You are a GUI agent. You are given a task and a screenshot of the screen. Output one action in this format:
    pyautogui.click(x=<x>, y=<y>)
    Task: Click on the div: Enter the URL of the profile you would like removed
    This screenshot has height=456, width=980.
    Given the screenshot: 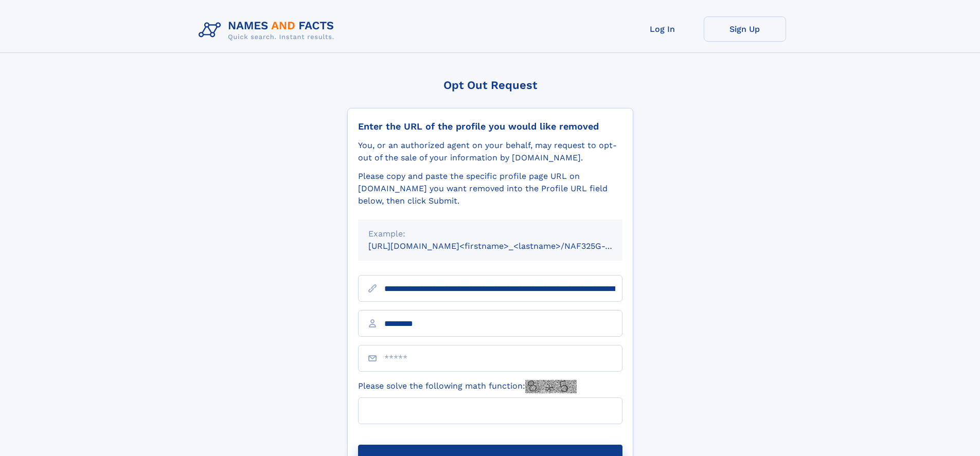 What is the action you would take?
    pyautogui.click(x=490, y=127)
    